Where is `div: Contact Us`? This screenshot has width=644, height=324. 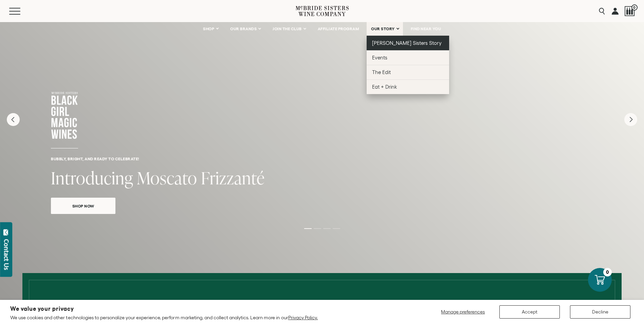 div: Contact Us is located at coordinates (6, 255).